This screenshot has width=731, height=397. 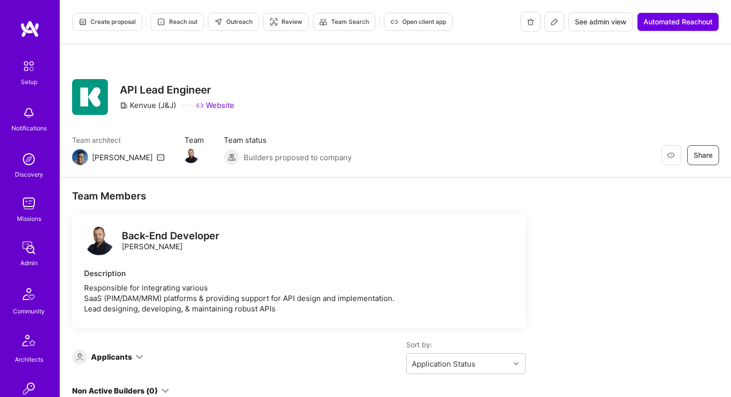 What do you see at coordinates (191, 156) in the screenshot?
I see `img: Team Member Avatar` at bounding box center [191, 156].